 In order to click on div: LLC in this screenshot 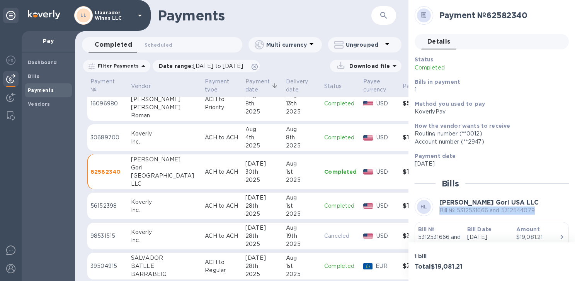, I will do `click(165, 184)`.